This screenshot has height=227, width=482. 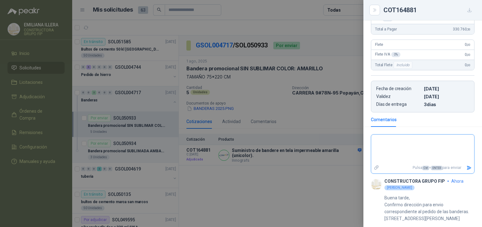 What do you see at coordinates (462, 29) in the screenshot?
I see `span: 330.760` at bounding box center [462, 29].